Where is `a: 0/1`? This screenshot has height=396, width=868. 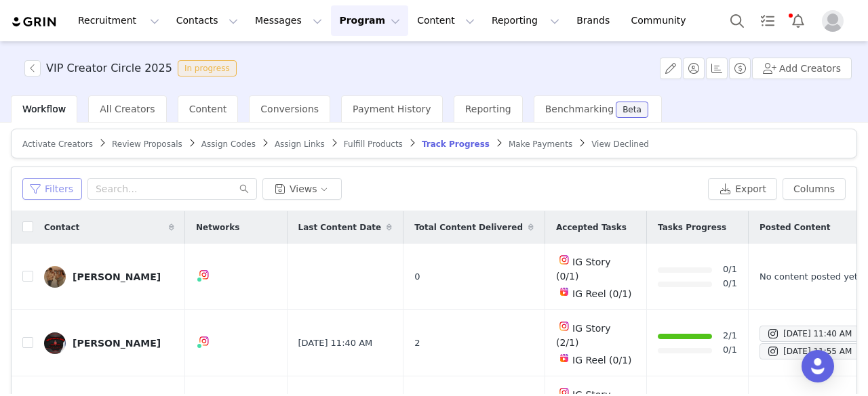
a: 0/1 is located at coordinates (730, 270).